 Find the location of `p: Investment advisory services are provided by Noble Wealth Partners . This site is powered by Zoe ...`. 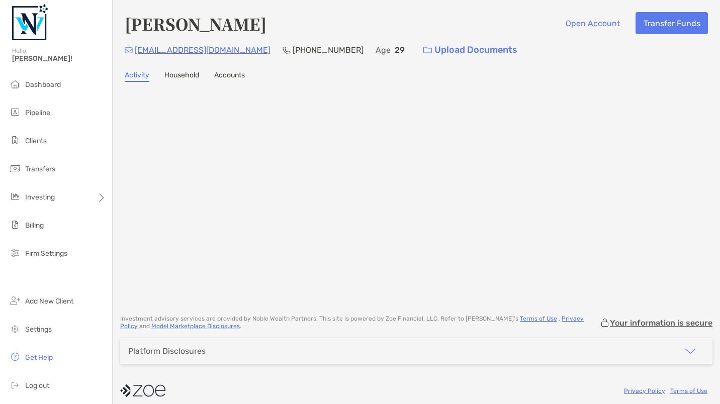

p: Investment advisory services are provided by Noble Wealth Partners . This site is powered by Zoe ... is located at coordinates (360, 323).